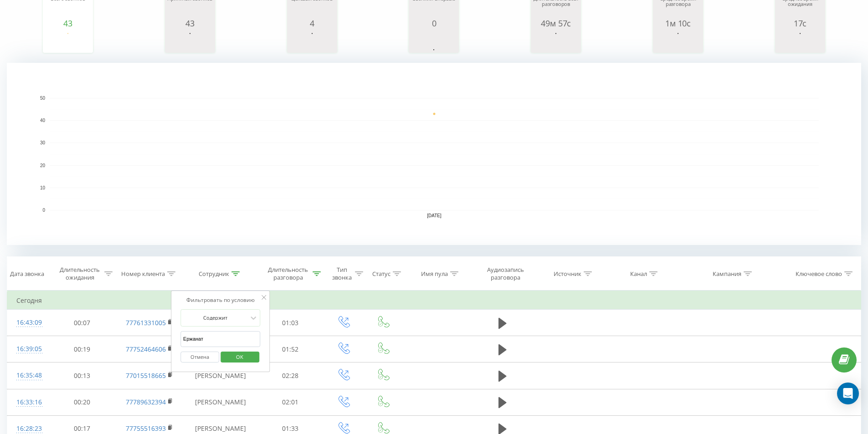 The width and height of the screenshot is (868, 434). What do you see at coordinates (43, 143) in the screenshot?
I see `text: 30` at bounding box center [43, 143].